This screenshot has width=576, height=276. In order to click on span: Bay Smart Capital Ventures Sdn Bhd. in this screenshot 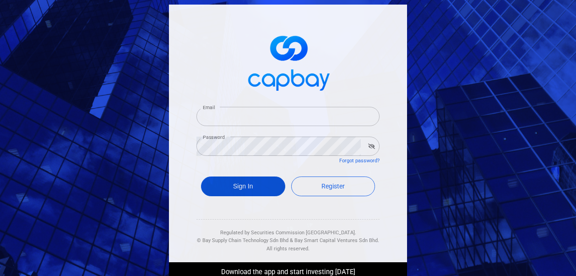, I will do `click(337, 240)`.